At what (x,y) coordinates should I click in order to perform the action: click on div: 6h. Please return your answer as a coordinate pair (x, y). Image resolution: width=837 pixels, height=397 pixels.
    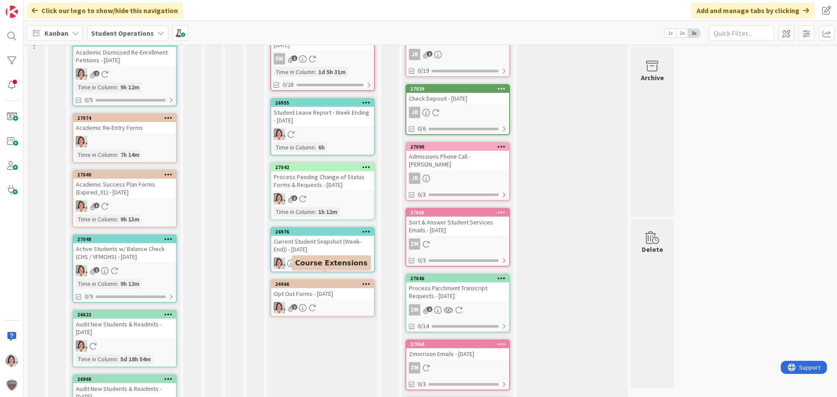
    Looking at the image, I should click on (321, 147).